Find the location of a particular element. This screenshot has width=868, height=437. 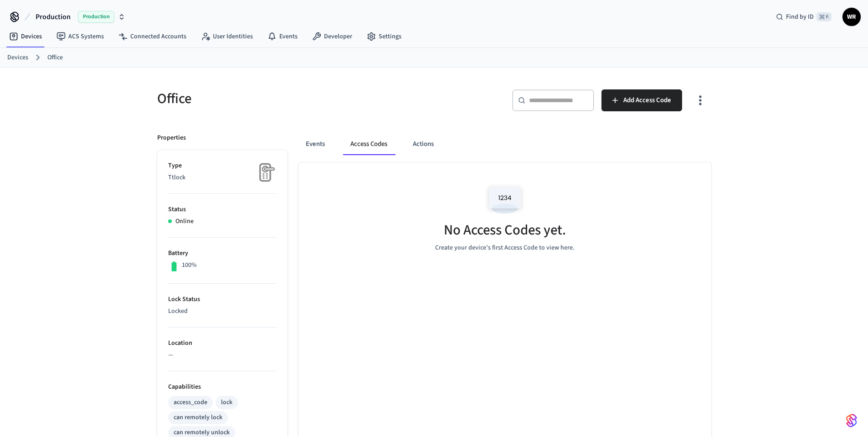

p: Create your device's first Access Code to view here. is located at coordinates (505, 247).